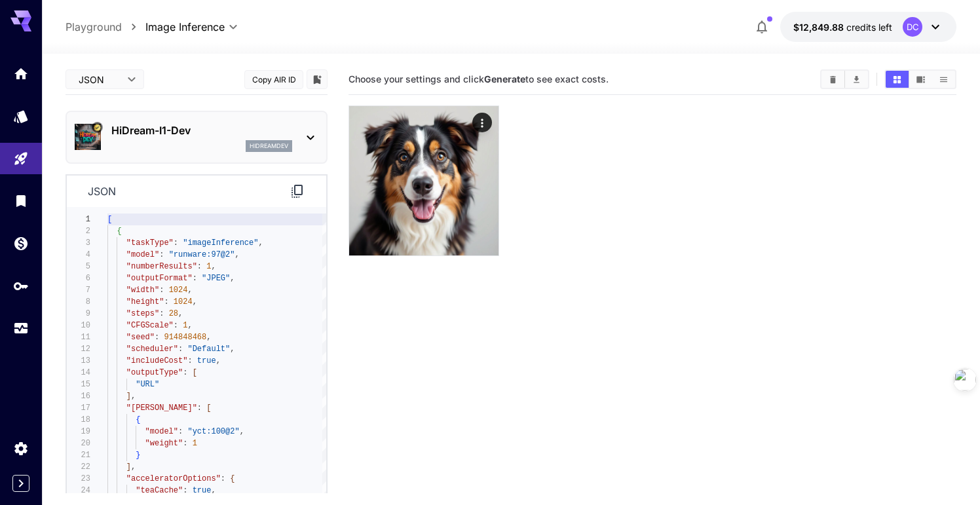  I want to click on div: $12,849.88364, so click(843, 27).